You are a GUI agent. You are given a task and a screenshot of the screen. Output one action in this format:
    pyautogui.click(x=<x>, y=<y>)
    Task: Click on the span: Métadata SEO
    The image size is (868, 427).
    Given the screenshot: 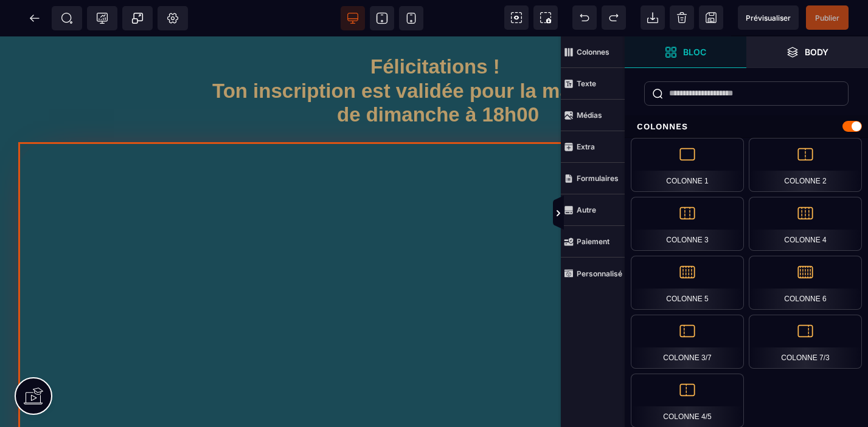 What is the action you would take?
    pyautogui.click(x=67, y=18)
    